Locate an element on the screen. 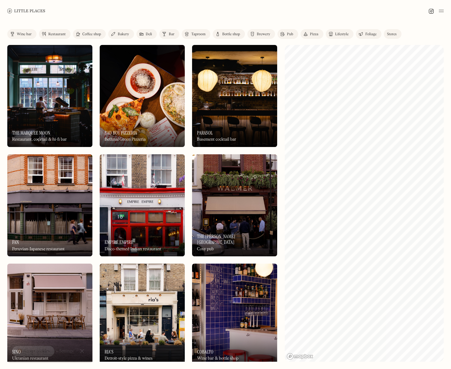  img: Ria's is located at coordinates (142, 315).